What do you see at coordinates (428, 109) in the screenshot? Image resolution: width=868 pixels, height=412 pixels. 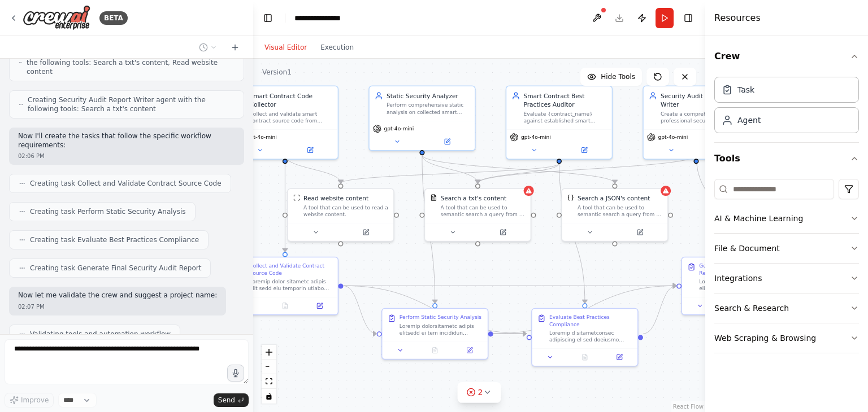 I see `div: Perform comprehensive static analysis on collected smart contract code using multiple analysis to...` at bounding box center [428, 109].